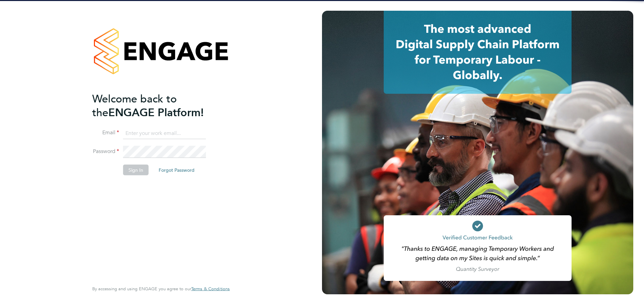  I want to click on span: Welcome back to the, so click(135, 106).